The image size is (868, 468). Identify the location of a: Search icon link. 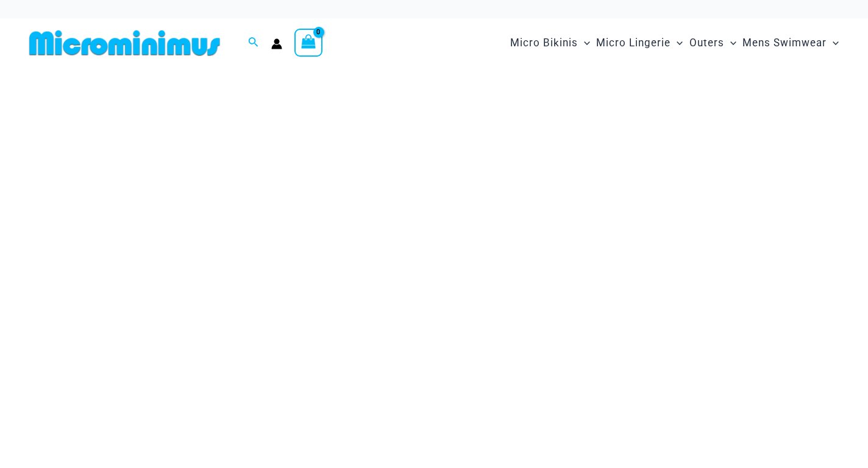
(254, 43).